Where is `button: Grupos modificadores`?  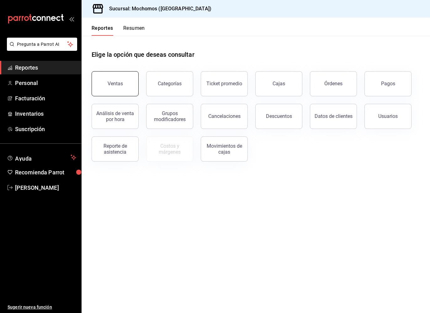 button: Grupos modificadores is located at coordinates (170, 116).